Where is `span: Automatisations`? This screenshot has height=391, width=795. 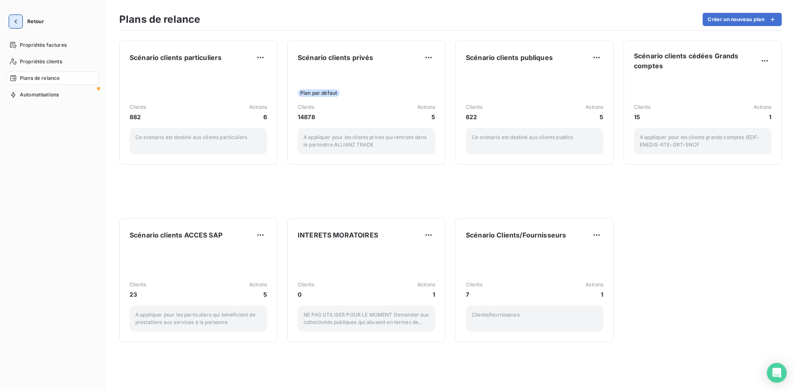 span: Automatisations is located at coordinates (39, 95).